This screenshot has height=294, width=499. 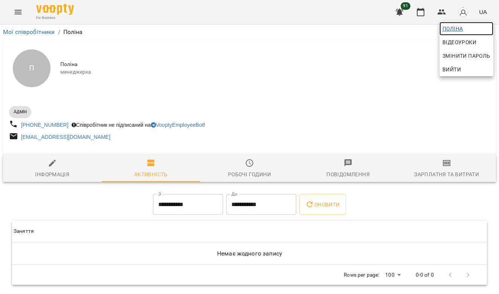 What do you see at coordinates (467, 29) in the screenshot?
I see `span: Поліна` at bounding box center [467, 29].